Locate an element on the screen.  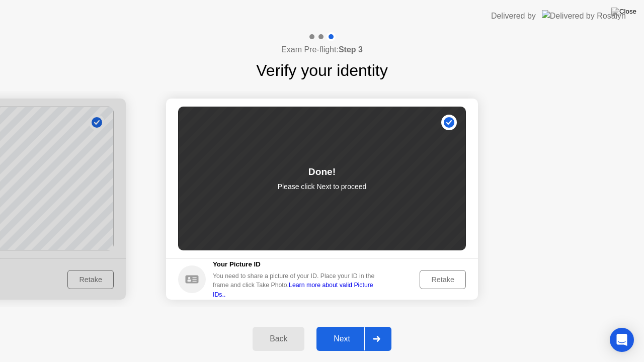
a: Learn more about valid Picture IDs.. is located at coordinates (293, 289).